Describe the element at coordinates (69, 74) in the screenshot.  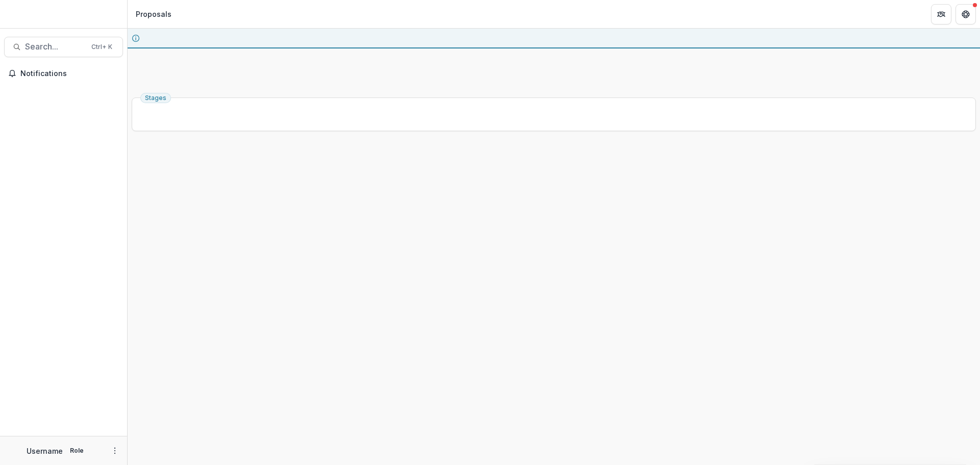
I see `span: Notifications` at that location.